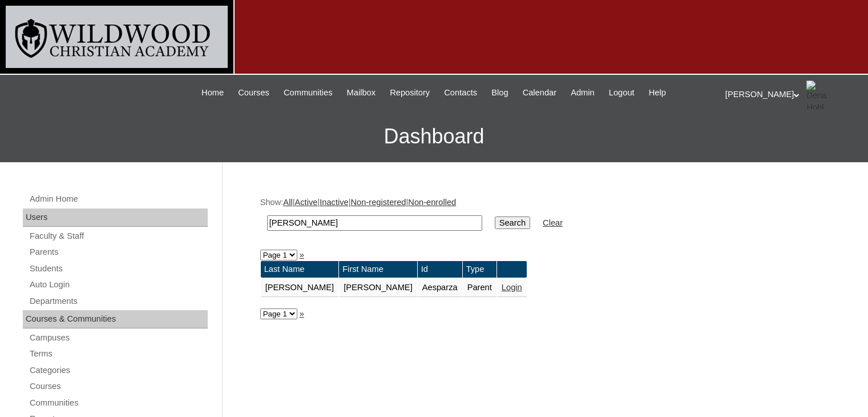 This screenshot has height=417, width=868. What do you see at coordinates (118, 236) in the screenshot?
I see `a: Faculty & Staff` at bounding box center [118, 236].